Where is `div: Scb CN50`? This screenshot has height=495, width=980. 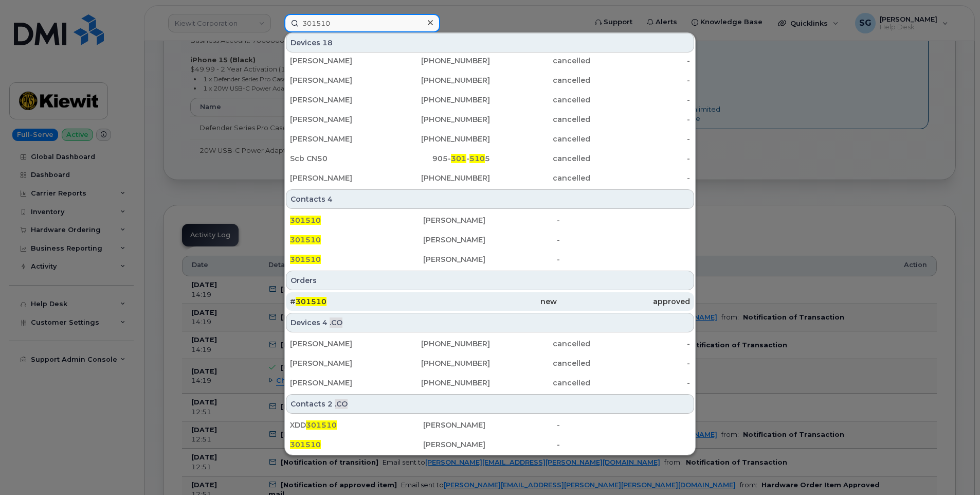 div: Scb CN50 is located at coordinates (340, 158).